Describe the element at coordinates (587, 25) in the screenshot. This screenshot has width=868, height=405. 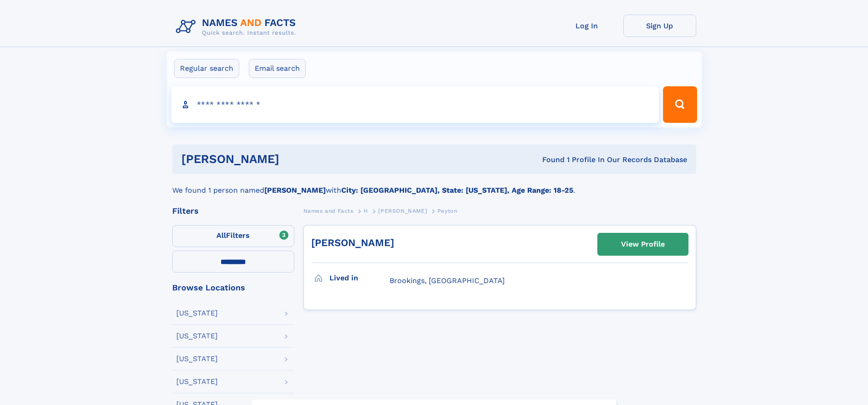
I see `a: Log In` at that location.